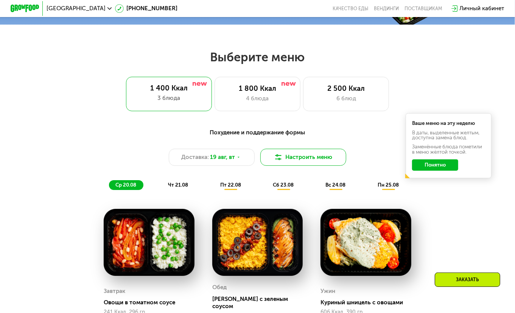 The height and width of the screenshot is (313, 515). Describe the element at coordinates (346, 98) in the screenshot. I see `div: 6 блюд` at that location.